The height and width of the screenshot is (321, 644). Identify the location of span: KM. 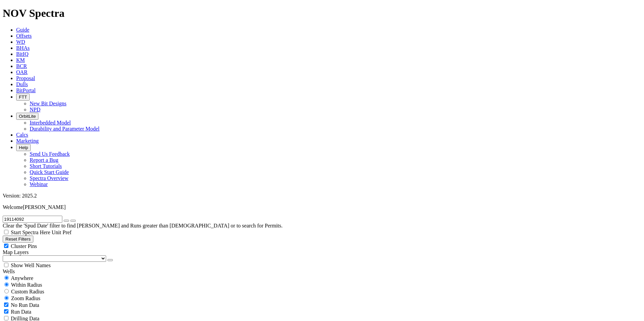
(21, 60).